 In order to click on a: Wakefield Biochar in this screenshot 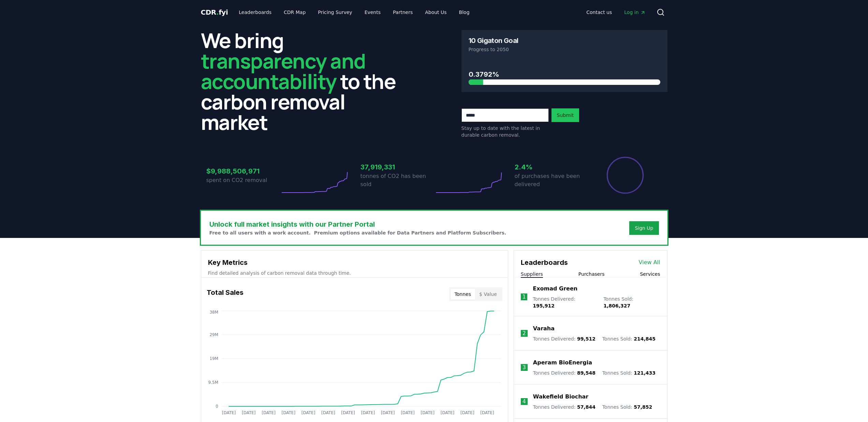, I will do `click(561, 397)`.